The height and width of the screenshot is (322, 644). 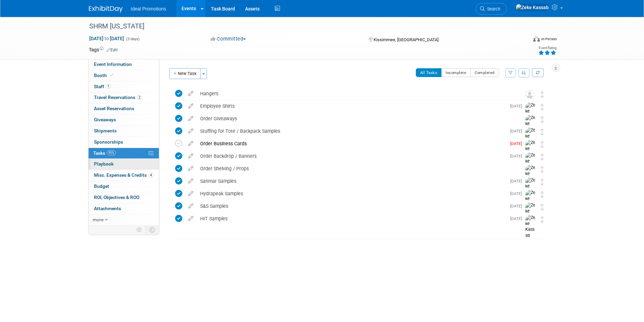 I want to click on td: Personalize Event Tab Strip, so click(x=140, y=230).